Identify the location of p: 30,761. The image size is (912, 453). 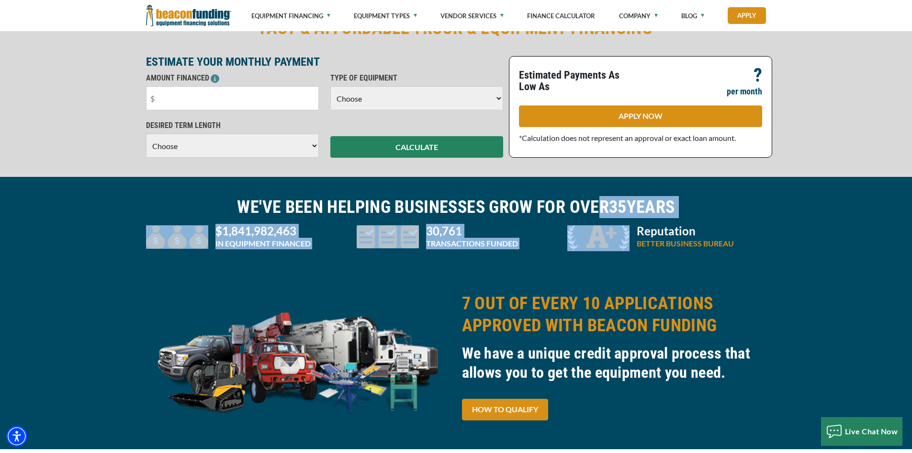
(472, 231).